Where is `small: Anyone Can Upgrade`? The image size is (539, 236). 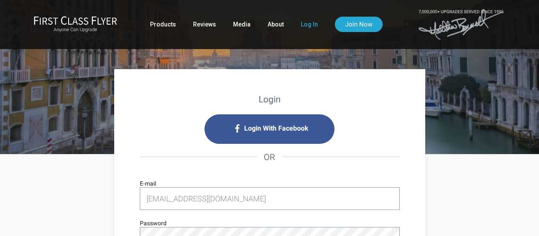
small: Anyone Can Upgrade is located at coordinates (75, 30).